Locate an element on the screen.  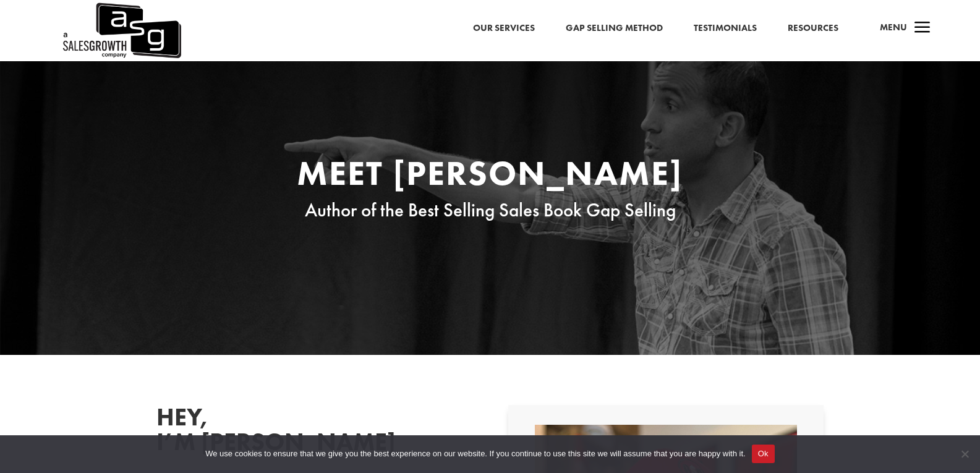
a: Resources is located at coordinates (813, 28).